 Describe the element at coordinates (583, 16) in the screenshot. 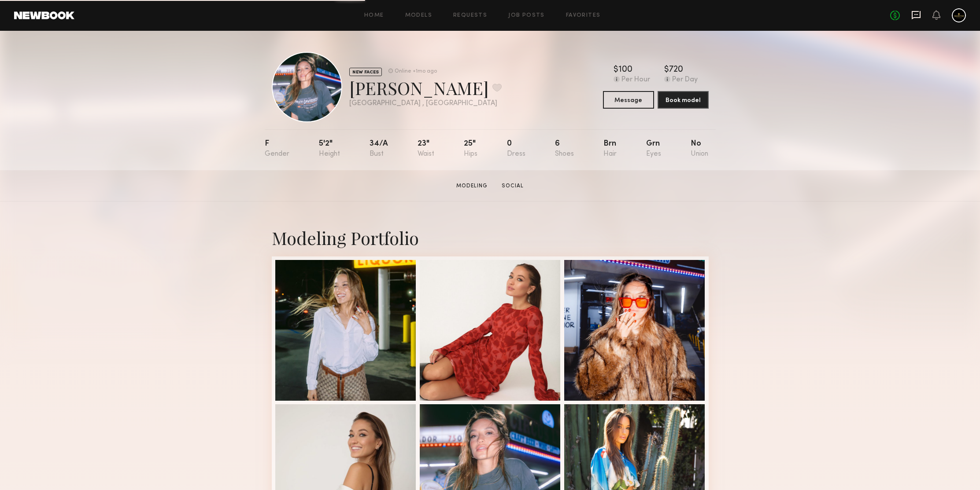

I see `a: Favorites` at that location.